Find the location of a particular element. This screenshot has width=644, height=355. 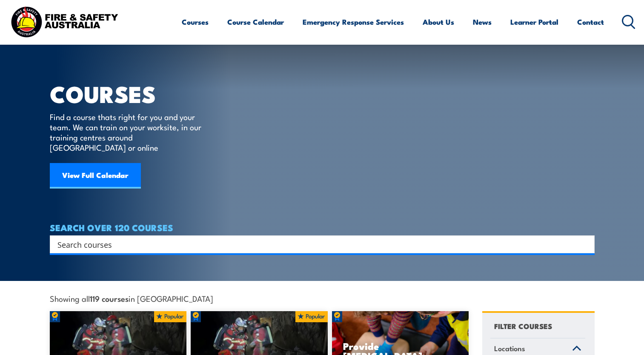

a: About Us is located at coordinates (438, 22).